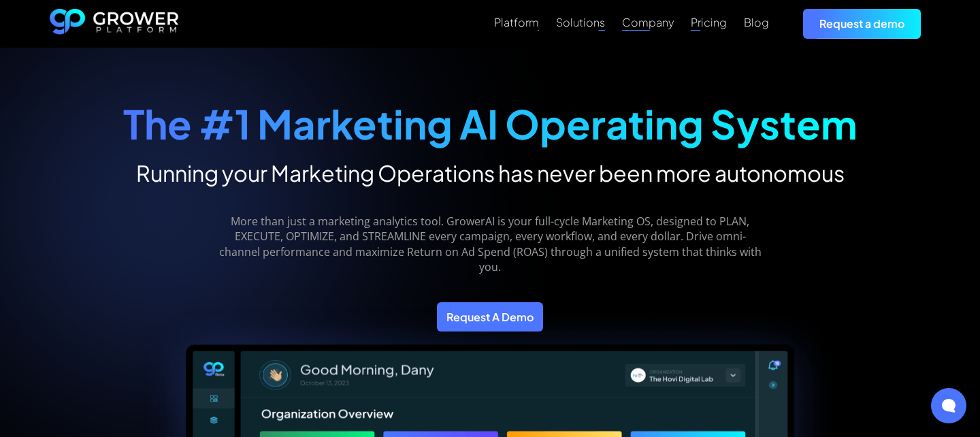 This screenshot has width=980, height=437. I want to click on strong: The #1 Marketing AI Operating System, so click(490, 123).